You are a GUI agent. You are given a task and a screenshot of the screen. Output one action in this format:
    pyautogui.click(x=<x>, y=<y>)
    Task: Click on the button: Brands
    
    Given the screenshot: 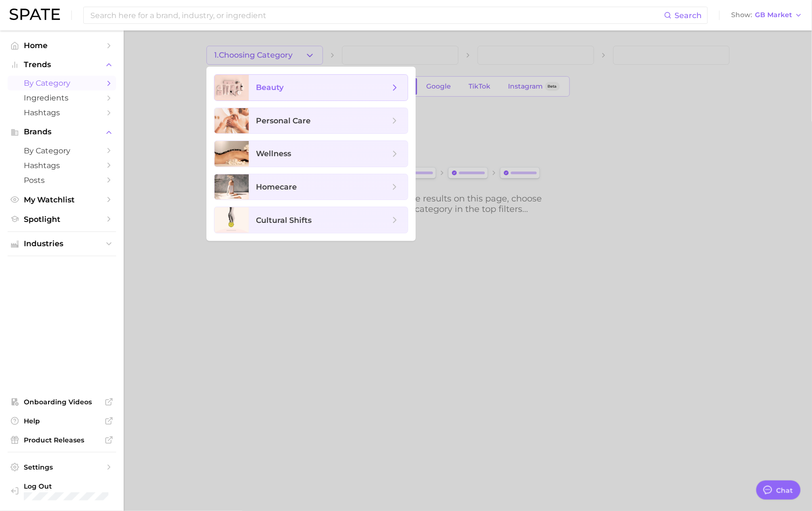 What is the action you would take?
    pyautogui.click(x=62, y=132)
    